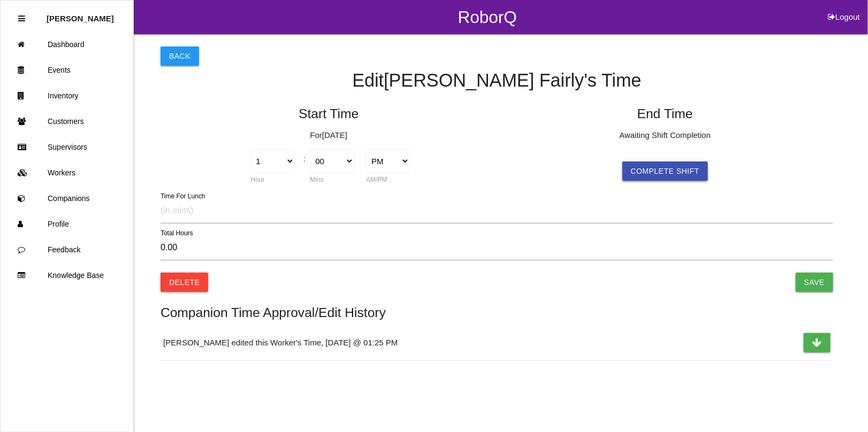 The height and width of the screenshot is (432, 868). Describe the element at coordinates (665, 135) in the screenshot. I see `p: Awaiting Shift Completion` at that location.